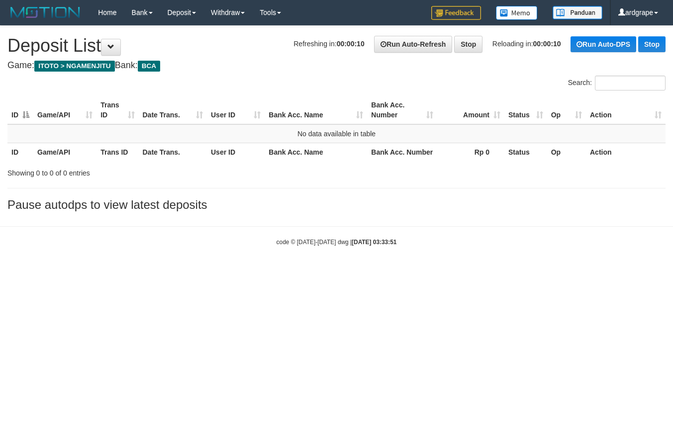 The height and width of the screenshot is (448, 673). What do you see at coordinates (336, 46) in the screenshot?
I see `h1: Deposit List` at bounding box center [336, 46].